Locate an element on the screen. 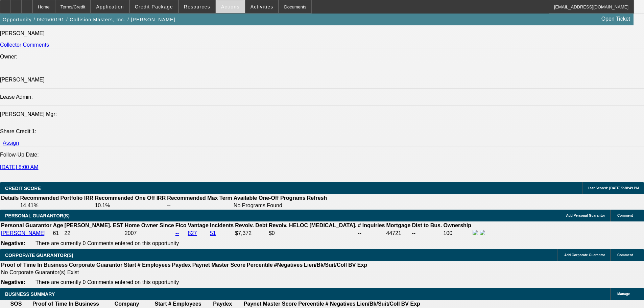  b: Dist to Bus. is located at coordinates (427, 225).